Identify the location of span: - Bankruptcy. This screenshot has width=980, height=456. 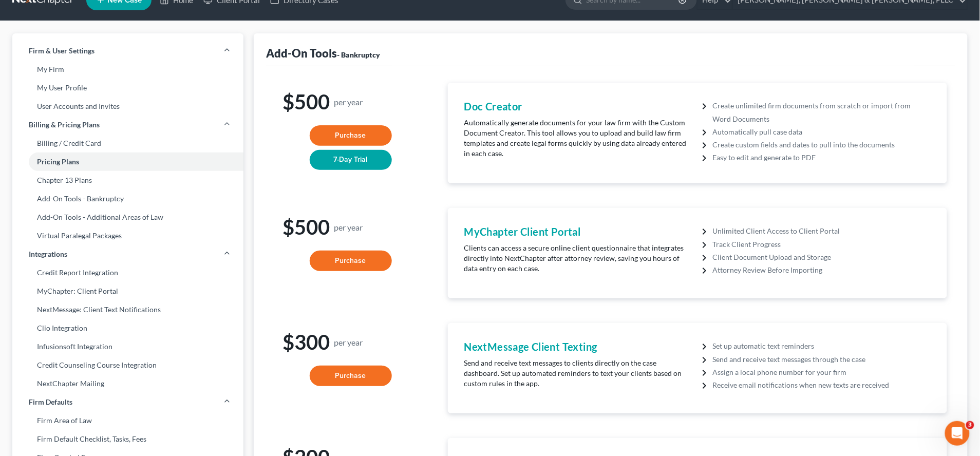
(358, 54).